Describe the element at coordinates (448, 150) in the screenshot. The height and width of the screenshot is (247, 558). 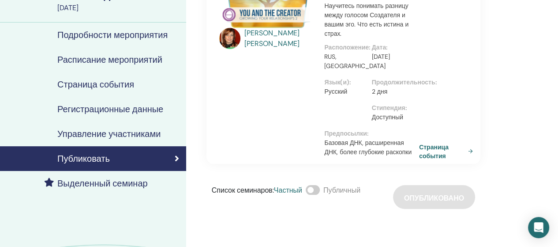
I see `a: Страница события` at that location.